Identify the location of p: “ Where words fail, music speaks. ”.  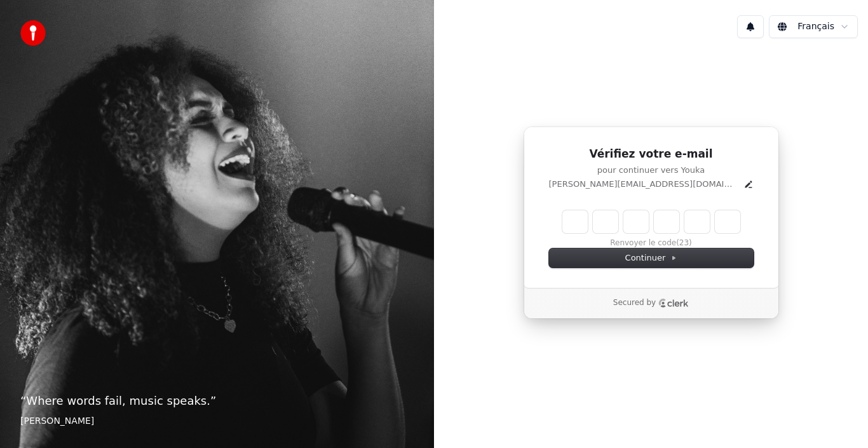
(217, 401).